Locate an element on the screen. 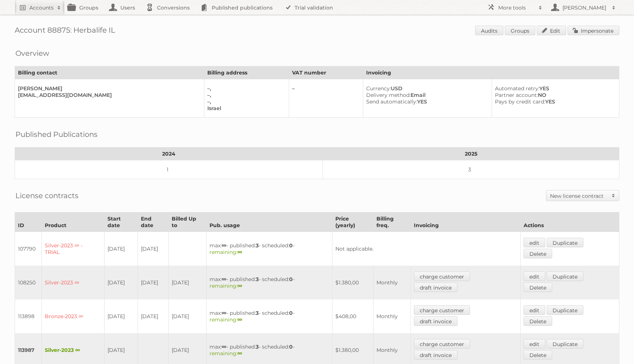 This screenshot has height=364, width=634. td: Not applicable. is located at coordinates (427, 249).